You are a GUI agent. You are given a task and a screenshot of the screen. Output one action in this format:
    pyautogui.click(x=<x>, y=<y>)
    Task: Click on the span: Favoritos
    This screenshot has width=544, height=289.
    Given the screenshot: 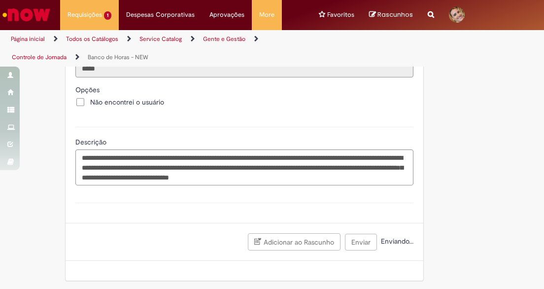 What is the action you would take?
    pyautogui.click(x=340, y=15)
    